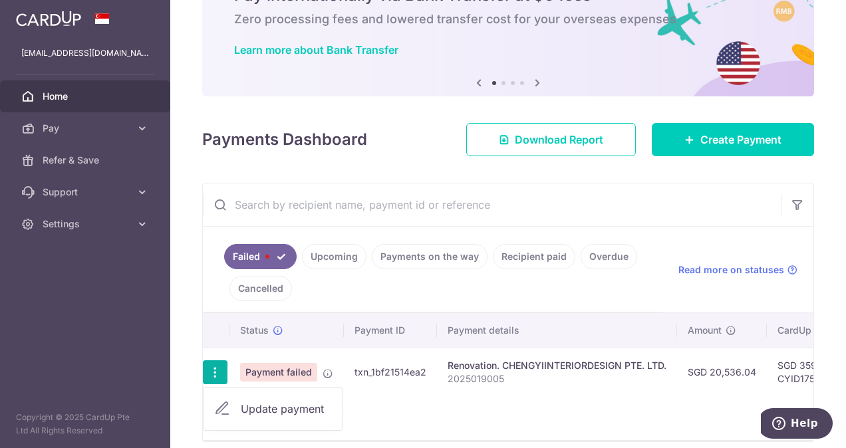  What do you see at coordinates (609, 257) in the screenshot?
I see `a: Overdue` at bounding box center [609, 257].